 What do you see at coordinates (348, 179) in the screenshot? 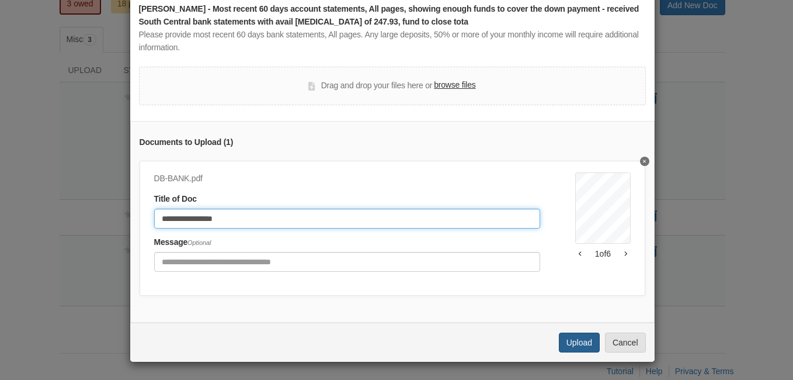
I see `div: DB-BANK.pdf` at bounding box center [348, 179].